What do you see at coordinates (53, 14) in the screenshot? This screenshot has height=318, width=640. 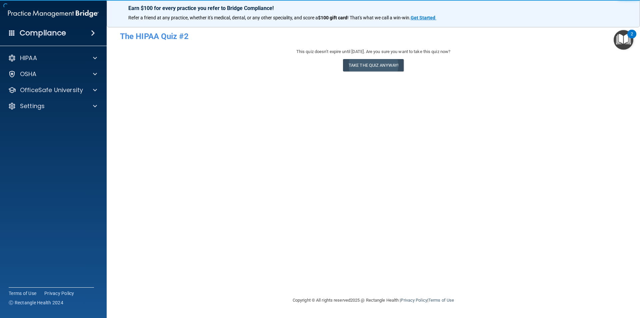 I see `img: PMB logo` at bounding box center [53, 14].